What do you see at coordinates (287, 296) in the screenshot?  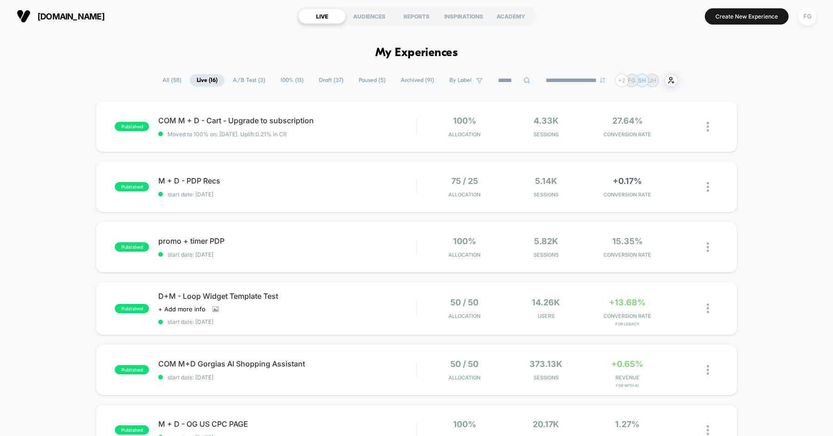 I see `span: D+M - Loop Widget Template Test` at bounding box center [287, 296].